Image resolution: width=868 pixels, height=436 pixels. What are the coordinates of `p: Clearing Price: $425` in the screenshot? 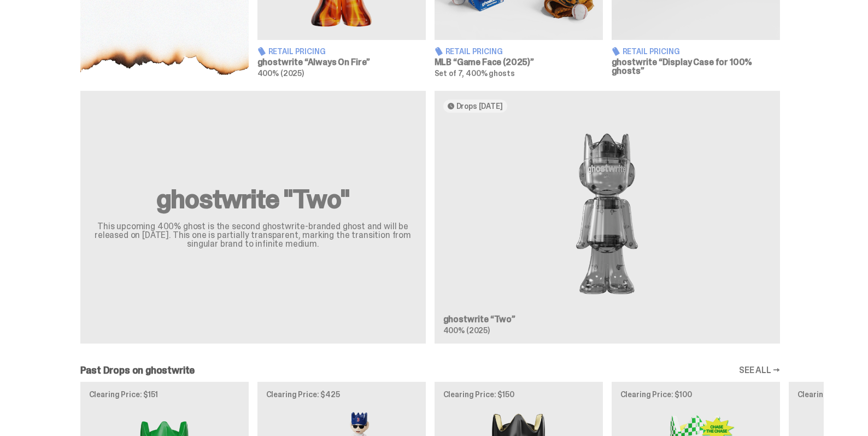 It's located at (342, 394).